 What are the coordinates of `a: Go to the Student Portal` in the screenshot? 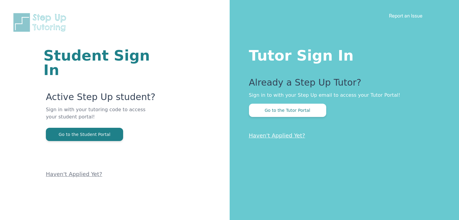 It's located at (84, 134).